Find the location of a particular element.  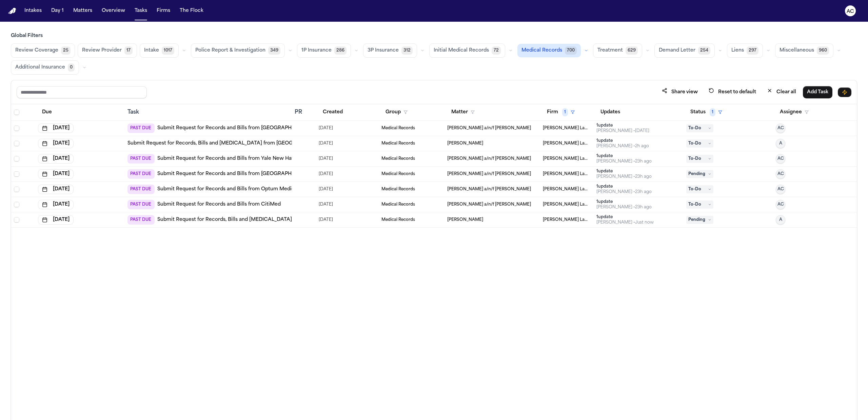

div: Last updated by Anna Contreras at 10/6/2025, 1:04:55 PM is located at coordinates (624, 192).